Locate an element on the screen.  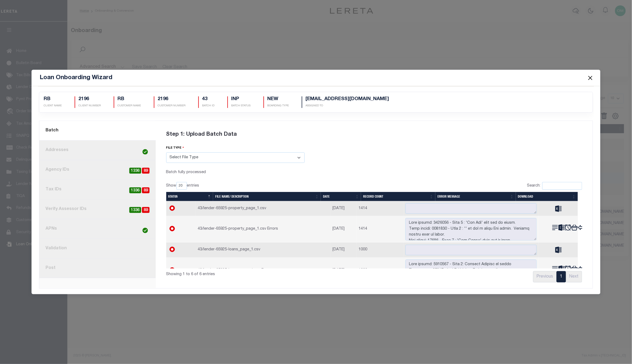
th: Status: activate to sort column descending is located at coordinates (190, 196).